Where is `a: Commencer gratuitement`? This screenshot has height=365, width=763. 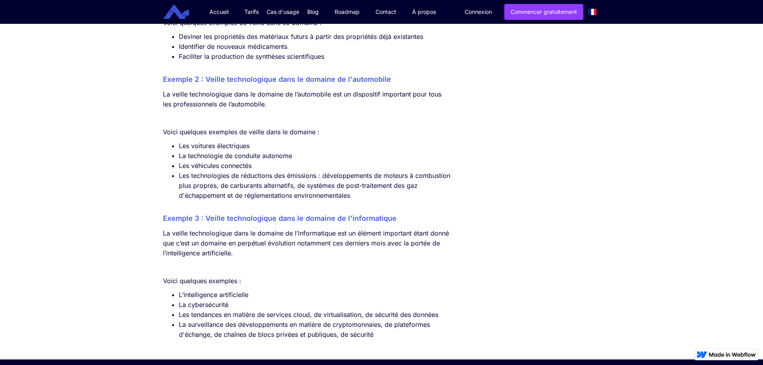
a: Commencer gratuitement is located at coordinates (543, 12).